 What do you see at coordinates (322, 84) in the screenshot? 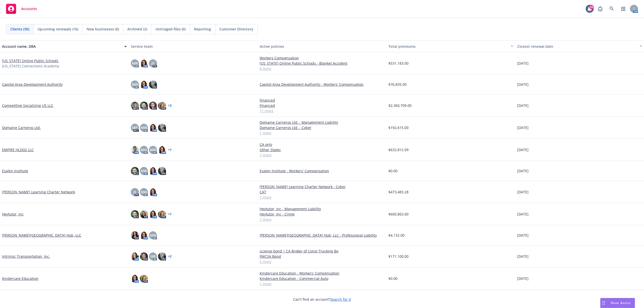
I see `a: Capitol Area Development Authority - Workers' Compensation` at bounding box center [322, 84].